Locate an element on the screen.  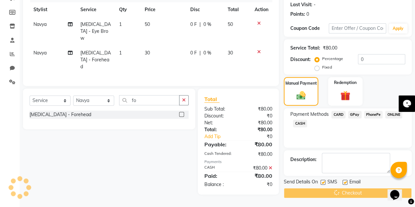
th: Price is located at coordinates (164, 10).